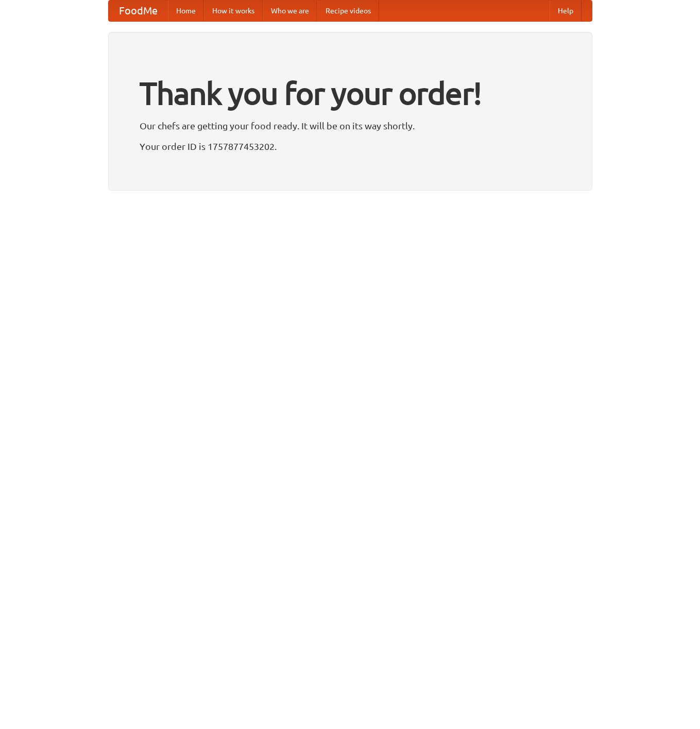 The height and width of the screenshot is (729, 700). I want to click on a: FoodMe, so click(138, 11).